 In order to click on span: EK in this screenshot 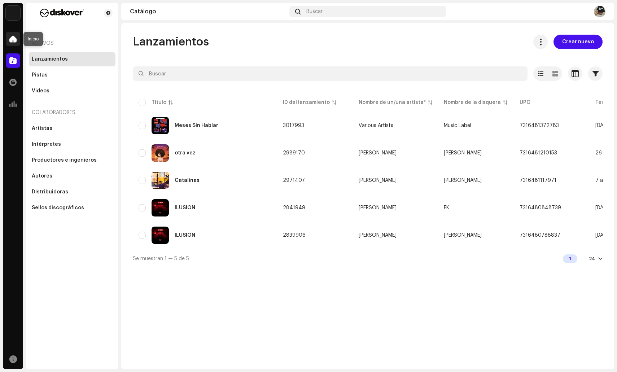, I will do `click(447, 208)`.